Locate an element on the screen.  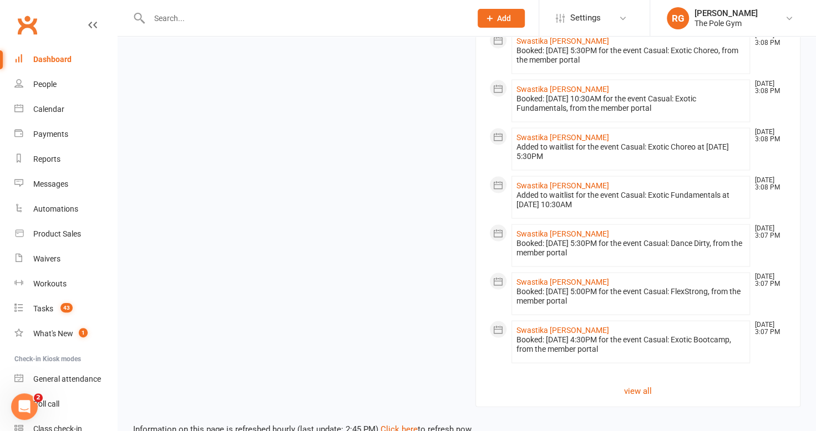
div: Dashboard is located at coordinates (52, 59).